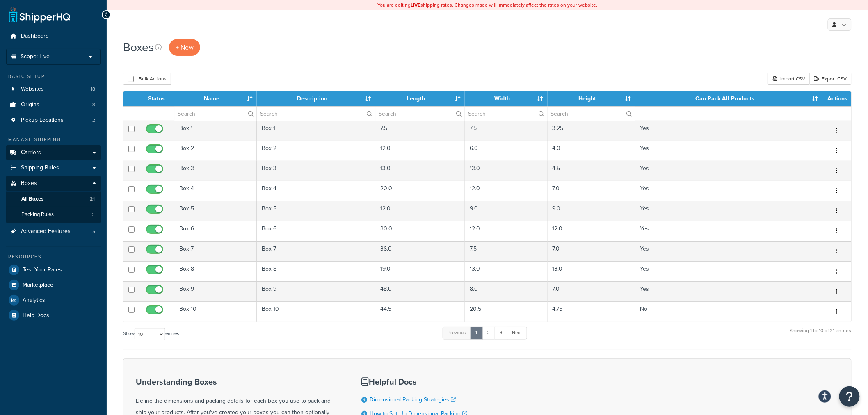  Describe the element at coordinates (53, 232) in the screenshot. I see `li: Advanced Features` at that location.